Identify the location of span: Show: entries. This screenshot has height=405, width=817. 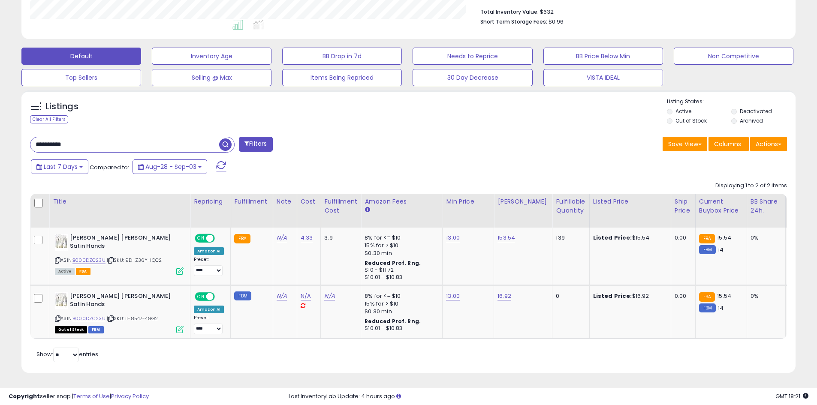
(67, 354).